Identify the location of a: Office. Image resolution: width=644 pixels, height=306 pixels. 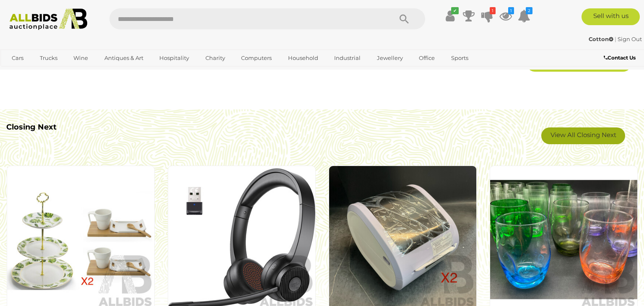
(427, 58).